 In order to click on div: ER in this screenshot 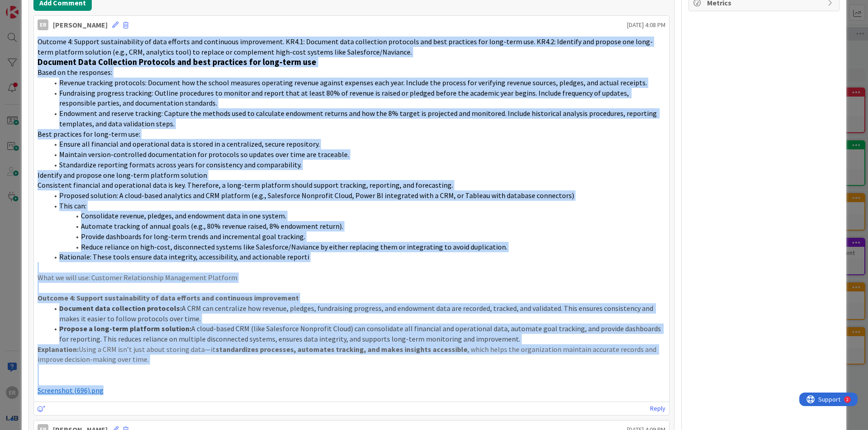, I will do `click(43, 25)`.